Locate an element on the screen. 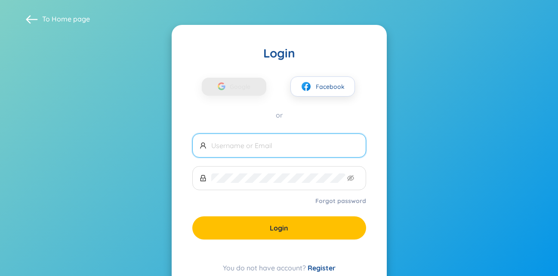 Image resolution: width=558 pixels, height=276 pixels. button: Google is located at coordinates (234, 87).